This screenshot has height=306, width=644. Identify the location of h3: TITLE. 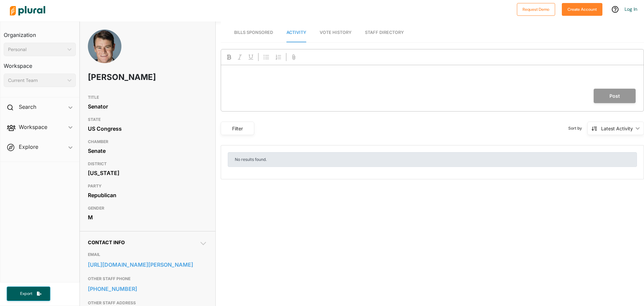
(148, 97).